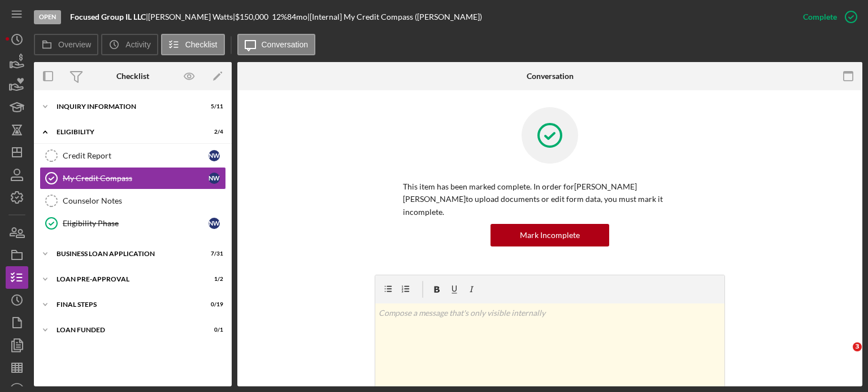 The height and width of the screenshot is (392, 868). I want to click on div: FINAL STEPS, so click(125, 305).